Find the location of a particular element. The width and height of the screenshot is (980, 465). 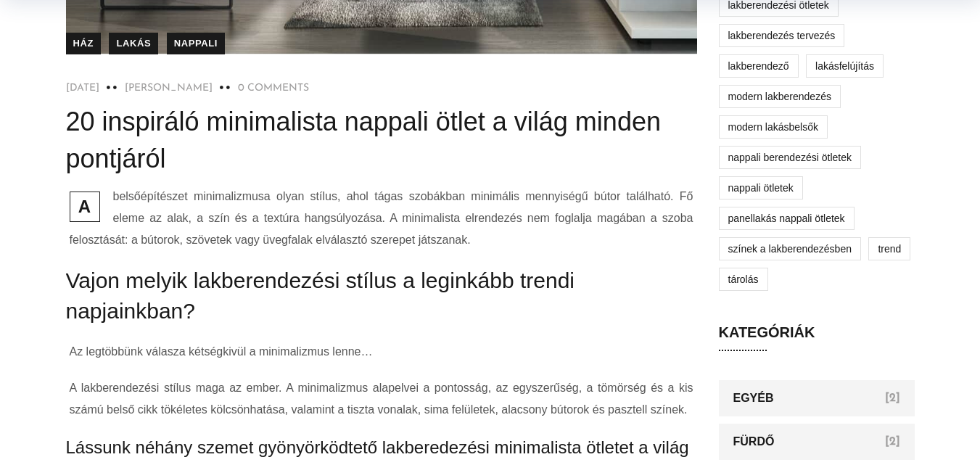

a: lakásfelújítás (1 elem) is located at coordinates (844, 66).